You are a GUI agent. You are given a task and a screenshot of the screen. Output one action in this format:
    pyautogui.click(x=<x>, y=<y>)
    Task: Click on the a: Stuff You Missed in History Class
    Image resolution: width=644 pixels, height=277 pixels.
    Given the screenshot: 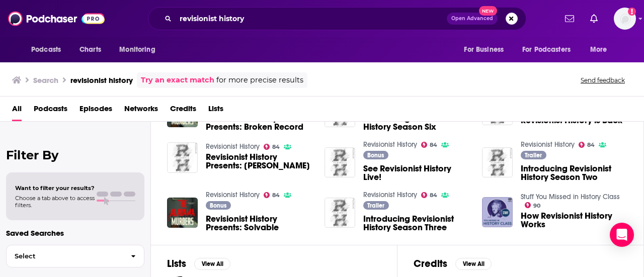 What is the action you would take?
    pyautogui.click(x=570, y=196)
    